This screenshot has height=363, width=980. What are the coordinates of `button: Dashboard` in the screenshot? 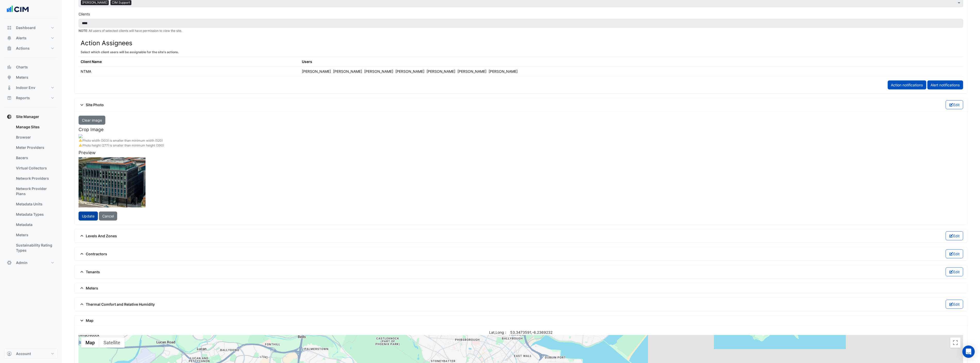 It's located at (30, 28).